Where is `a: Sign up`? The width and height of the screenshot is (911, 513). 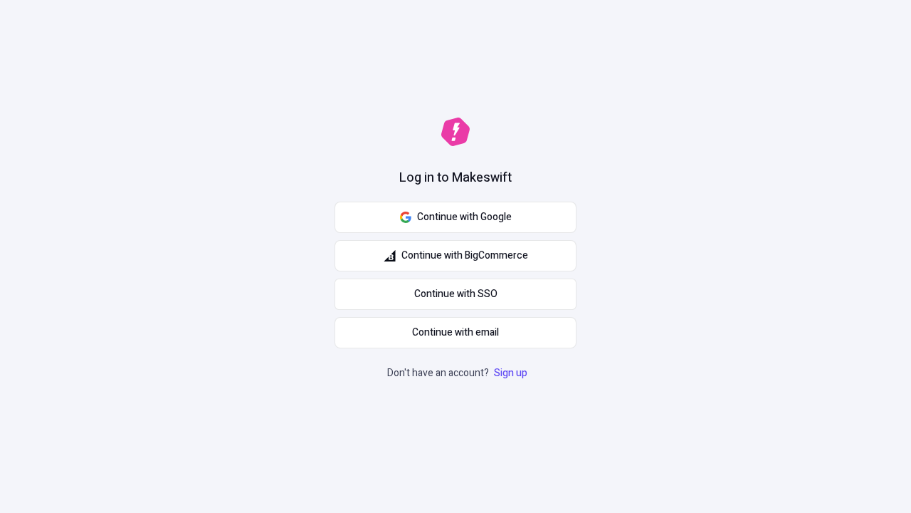
a: Sign up is located at coordinates (511, 372).